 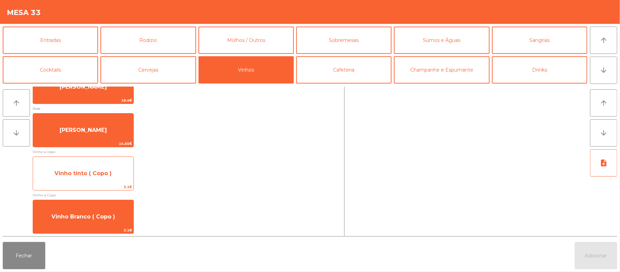 I want to click on button: Entradas, so click(x=50, y=40).